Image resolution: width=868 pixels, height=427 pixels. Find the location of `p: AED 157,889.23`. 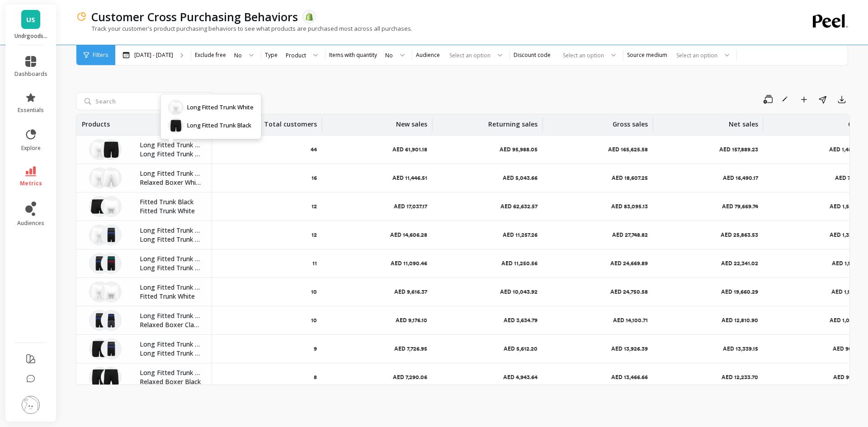

p: AED 157,889.23 is located at coordinates (739, 149).